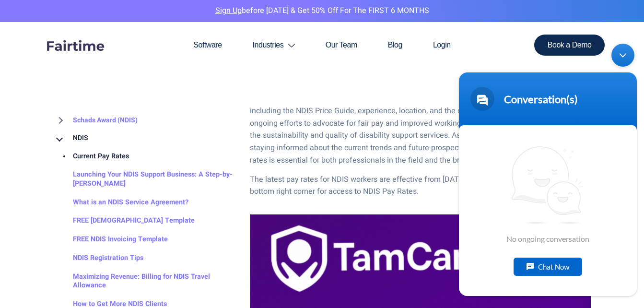 The width and height of the screenshot is (644, 308). I want to click on a: Industries, so click(274, 45).